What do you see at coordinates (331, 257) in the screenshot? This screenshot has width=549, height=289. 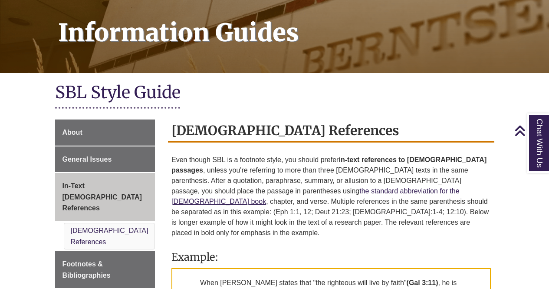 I see `h3: Example:` at bounding box center [331, 257].